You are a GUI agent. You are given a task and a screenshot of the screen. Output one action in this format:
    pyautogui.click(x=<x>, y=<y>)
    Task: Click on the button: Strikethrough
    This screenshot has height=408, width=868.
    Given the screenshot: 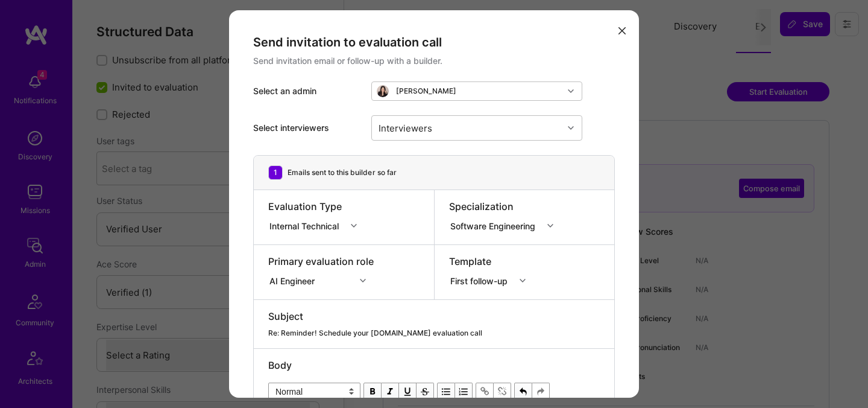 What is the action you would take?
    pyautogui.click(x=425, y=392)
    